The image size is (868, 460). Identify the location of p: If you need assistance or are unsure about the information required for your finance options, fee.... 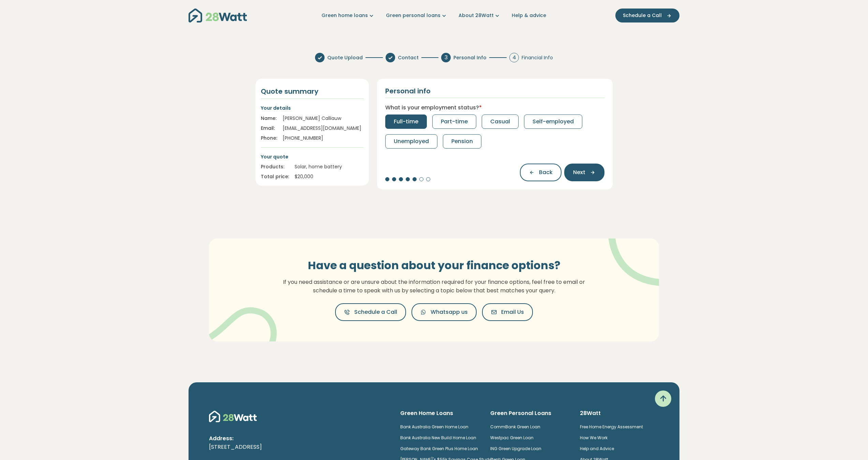
(434, 286).